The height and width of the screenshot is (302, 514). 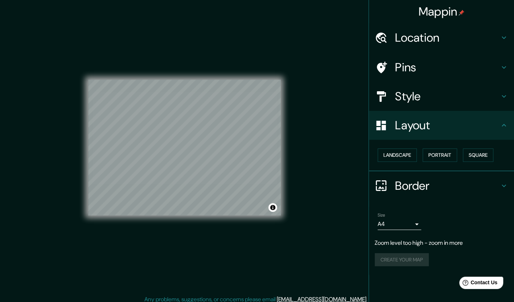 I want to click on h4: Style, so click(x=447, y=96).